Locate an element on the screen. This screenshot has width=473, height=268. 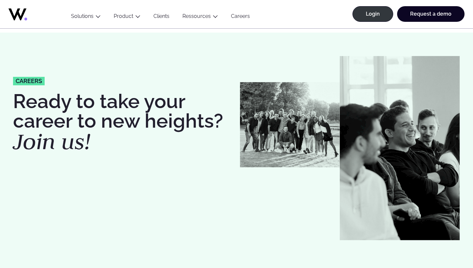
a: Product is located at coordinates (123, 16).